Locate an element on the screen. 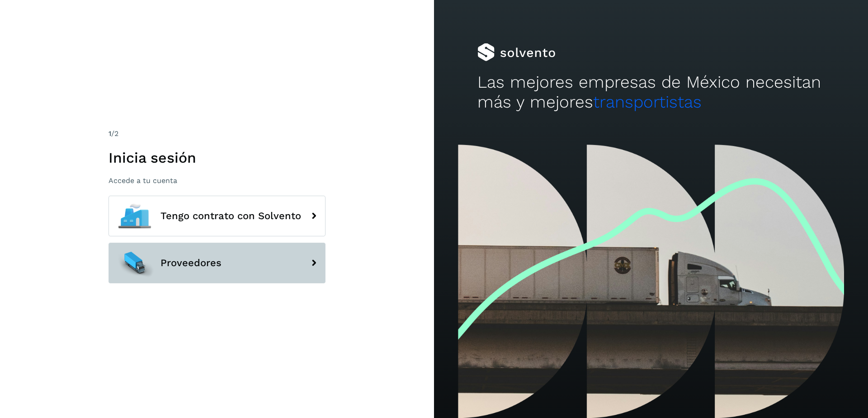 The height and width of the screenshot is (418, 868). h1: Inicia sesión is located at coordinates (217, 158).